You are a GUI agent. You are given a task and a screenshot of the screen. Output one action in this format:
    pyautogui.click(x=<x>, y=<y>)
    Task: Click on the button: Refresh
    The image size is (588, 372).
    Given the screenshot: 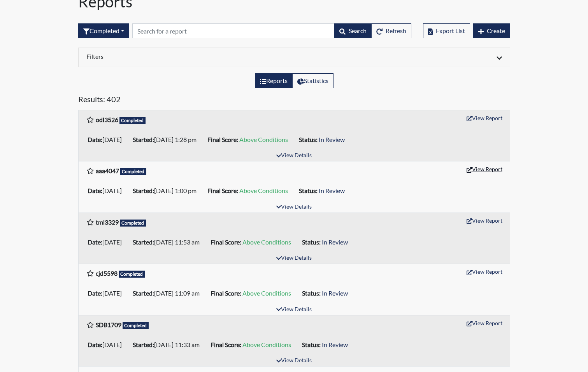 What is the action you would take?
    pyautogui.click(x=391, y=31)
    